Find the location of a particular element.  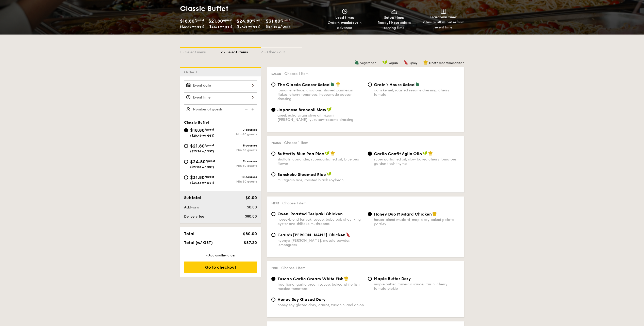

input: Event time is located at coordinates (221, 97).